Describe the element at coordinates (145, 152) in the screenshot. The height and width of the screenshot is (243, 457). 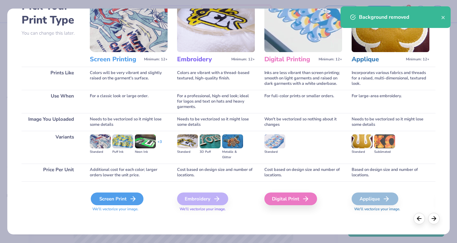
I see `div: Neon Ink` at that location.